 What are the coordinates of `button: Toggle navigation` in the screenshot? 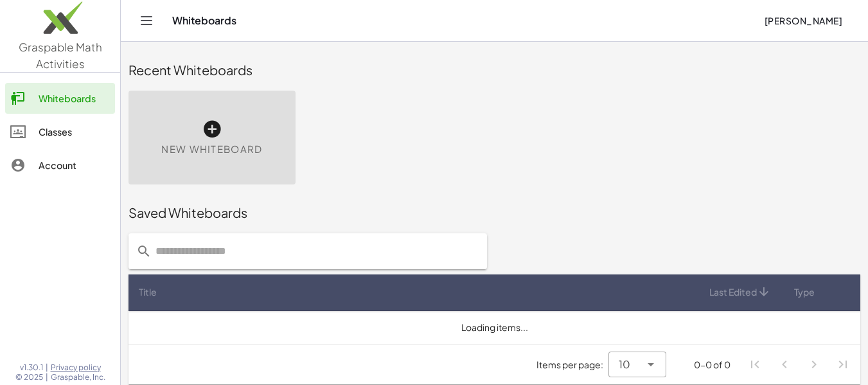 It's located at (146, 21).